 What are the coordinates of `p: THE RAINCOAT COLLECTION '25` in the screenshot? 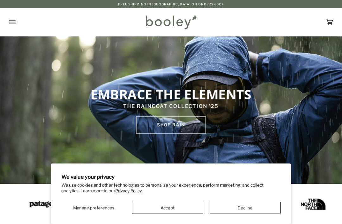 It's located at (171, 106).